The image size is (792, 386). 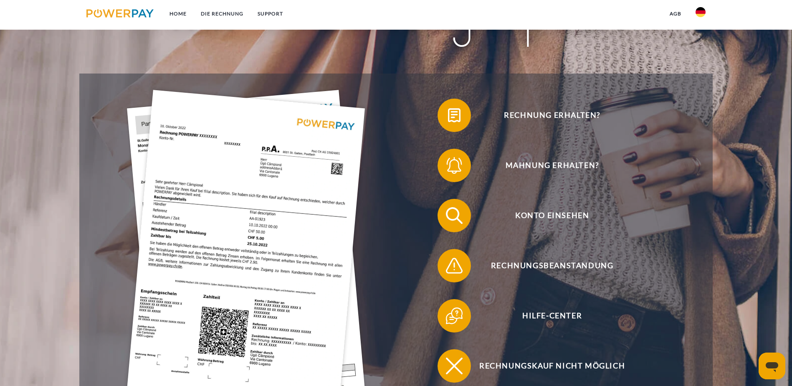 I want to click on img: qb_bell.svg, so click(x=454, y=165).